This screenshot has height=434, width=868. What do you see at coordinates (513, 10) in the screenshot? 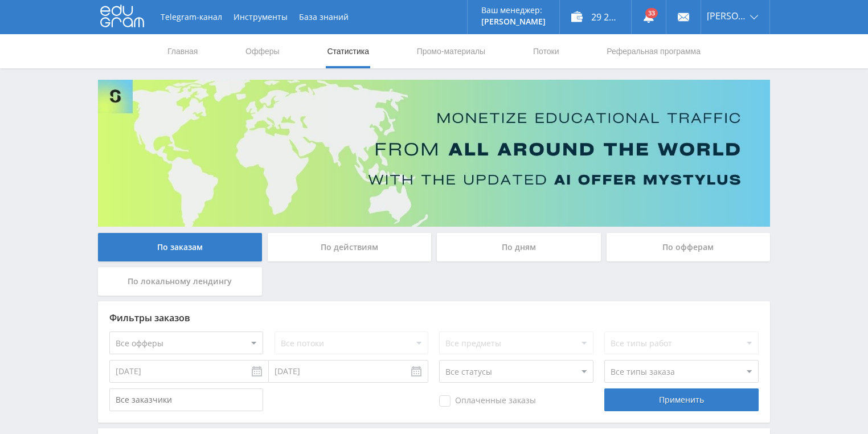
I see `p: Ваш менеджер:` at bounding box center [513, 10].